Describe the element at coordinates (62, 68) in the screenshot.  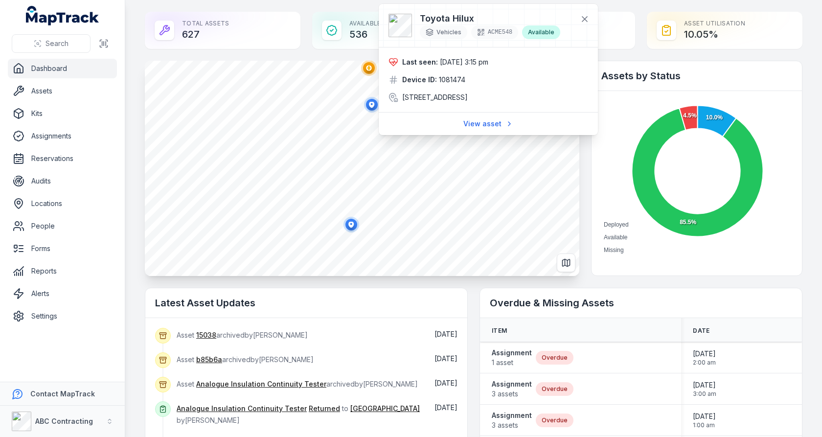
I see `a: Dashboard` at that location.